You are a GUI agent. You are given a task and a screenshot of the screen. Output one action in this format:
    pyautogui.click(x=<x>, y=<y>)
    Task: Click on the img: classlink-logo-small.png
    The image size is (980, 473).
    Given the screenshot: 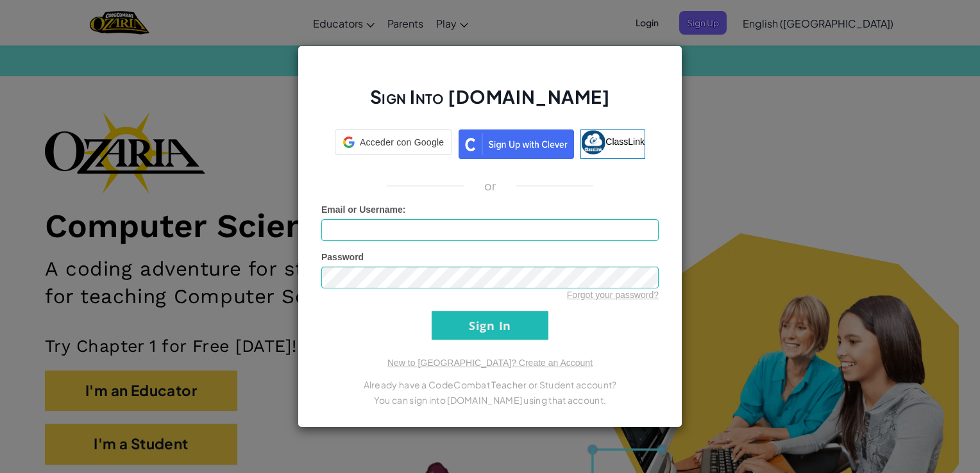 What is the action you would take?
    pyautogui.click(x=593, y=142)
    